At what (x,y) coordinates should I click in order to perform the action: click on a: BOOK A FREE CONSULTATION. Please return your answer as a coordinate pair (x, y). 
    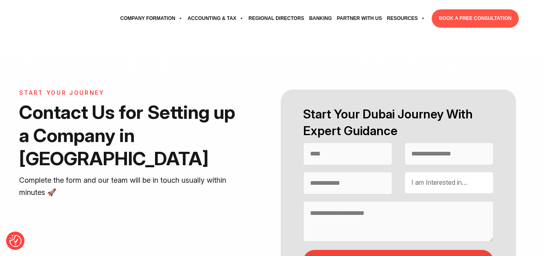
    Looking at the image, I should click on (475, 18).